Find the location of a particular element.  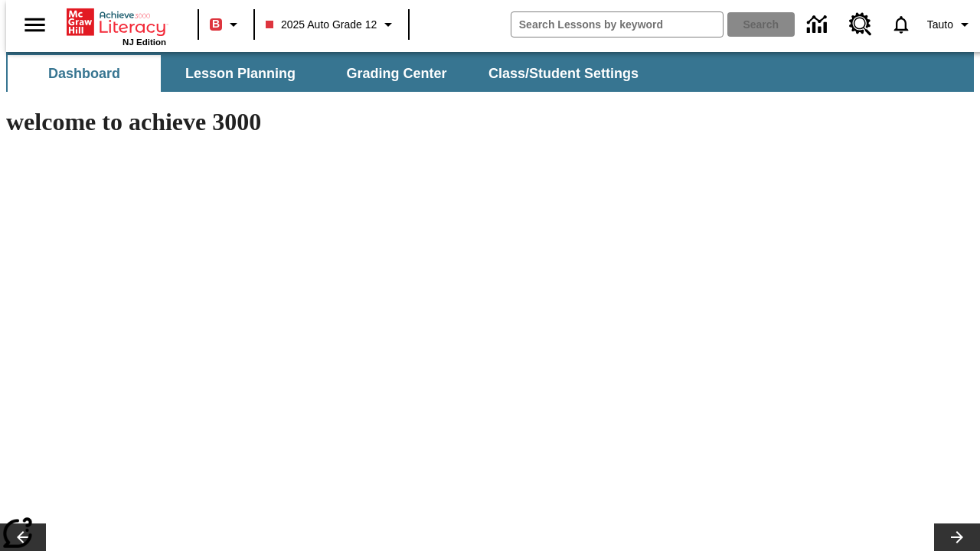

h1: welcome to achieve 3000 is located at coordinates (337, 122).